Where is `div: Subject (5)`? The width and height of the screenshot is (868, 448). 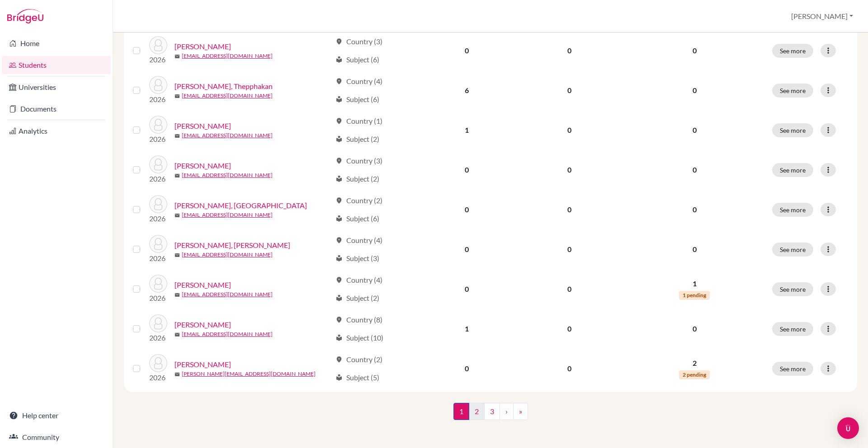 div: Subject (5) is located at coordinates (357, 378).